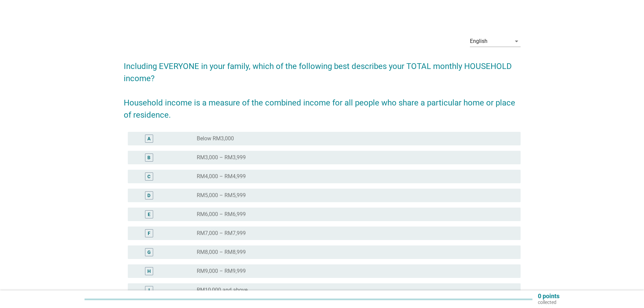 The image size is (644, 308). What do you see at coordinates (221, 158) in the screenshot?
I see `label: RM3,000 – RM3,999` at bounding box center [221, 158].